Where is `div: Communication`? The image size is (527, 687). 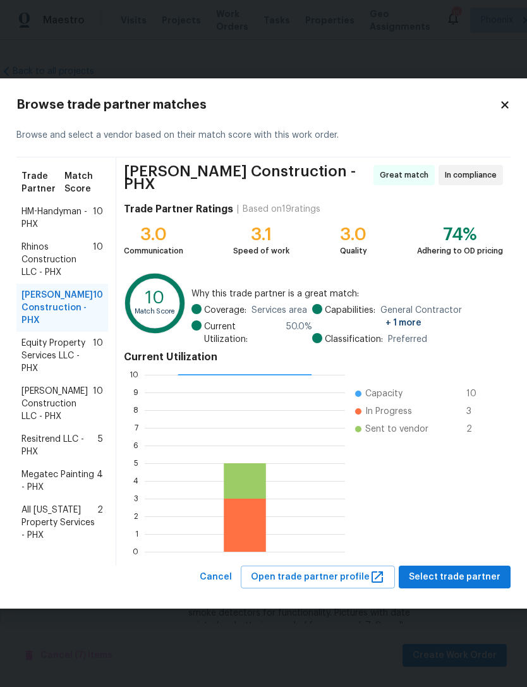
div: Communication is located at coordinates (154, 251).